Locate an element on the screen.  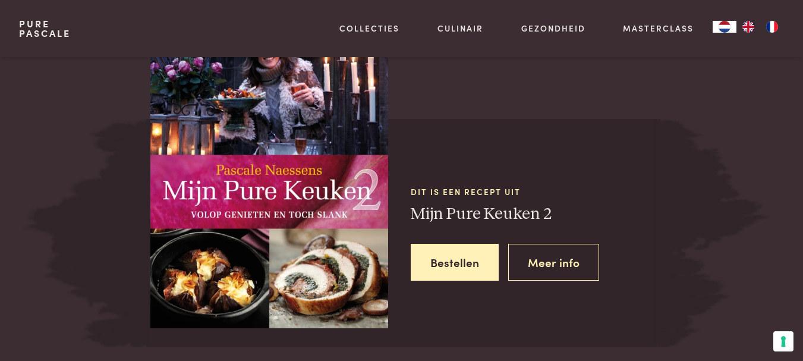
a: Masterclass is located at coordinates (658, 28).